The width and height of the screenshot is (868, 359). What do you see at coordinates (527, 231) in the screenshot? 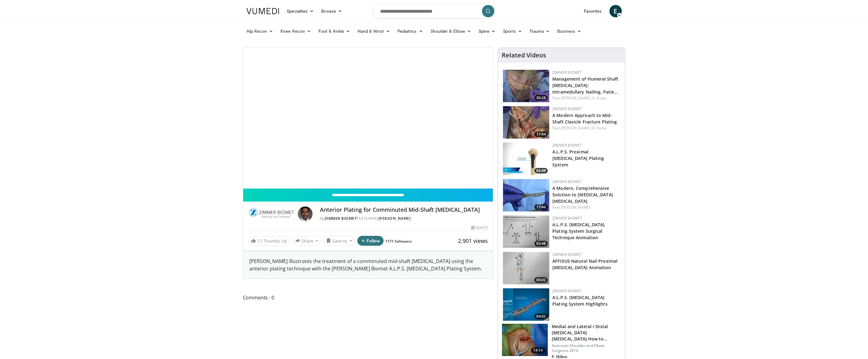
I see `img: cb53a3f1-cca5-4bfa-a1a8-533ab5253336.150x105_q85_crop-smart_upscale.jpg` at bounding box center [527, 231].